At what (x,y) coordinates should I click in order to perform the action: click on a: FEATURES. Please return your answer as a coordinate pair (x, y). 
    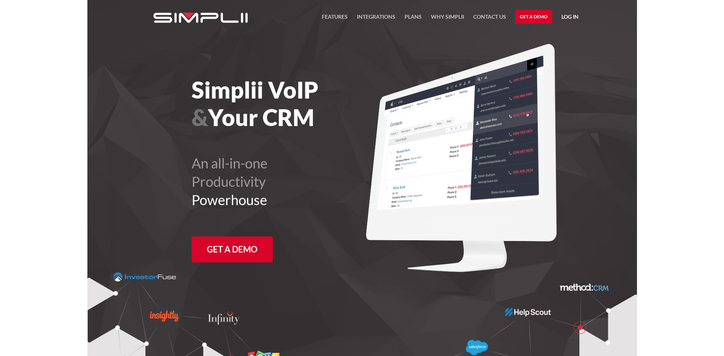
    Looking at the image, I should click on (335, 19).